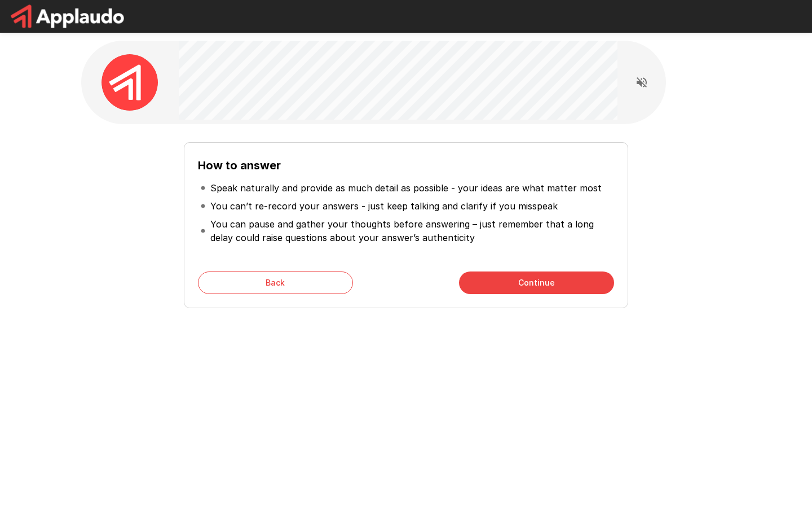  What do you see at coordinates (642, 83) in the screenshot?
I see `button: Read questions aloud` at bounding box center [642, 83].